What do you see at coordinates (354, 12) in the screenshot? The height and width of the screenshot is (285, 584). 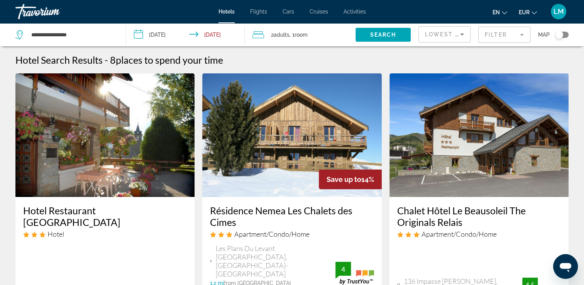 I see `span: Activities` at bounding box center [354, 12].